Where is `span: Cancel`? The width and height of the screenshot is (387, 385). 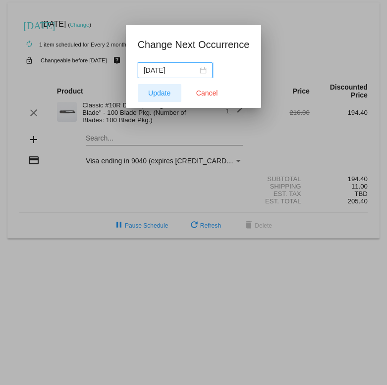 span: Cancel is located at coordinates (207, 93).